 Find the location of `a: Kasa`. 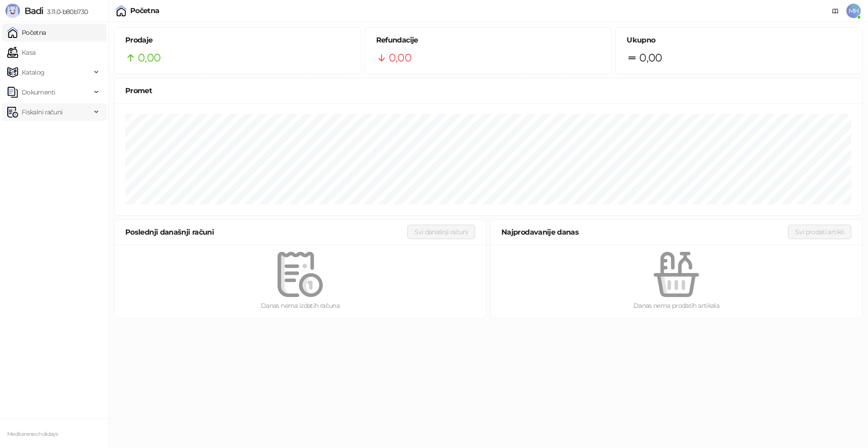

a: Kasa is located at coordinates (21, 52).